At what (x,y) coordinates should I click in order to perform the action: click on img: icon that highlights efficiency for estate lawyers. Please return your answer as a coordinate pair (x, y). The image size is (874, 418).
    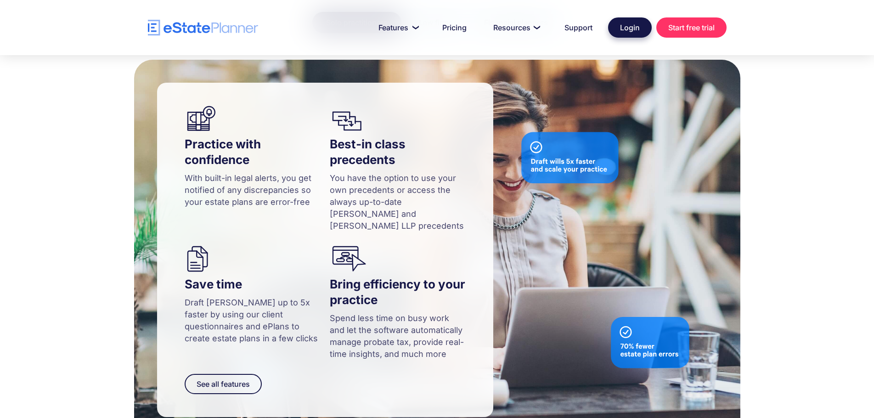
    Looking at the image, I should click on (387, 259).